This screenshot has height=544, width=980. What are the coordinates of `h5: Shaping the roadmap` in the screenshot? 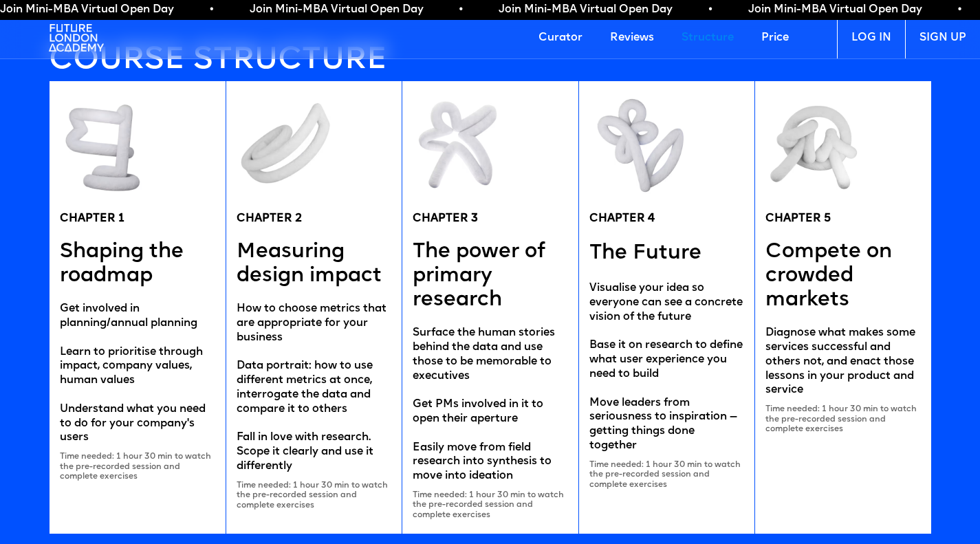 It's located at (138, 264).